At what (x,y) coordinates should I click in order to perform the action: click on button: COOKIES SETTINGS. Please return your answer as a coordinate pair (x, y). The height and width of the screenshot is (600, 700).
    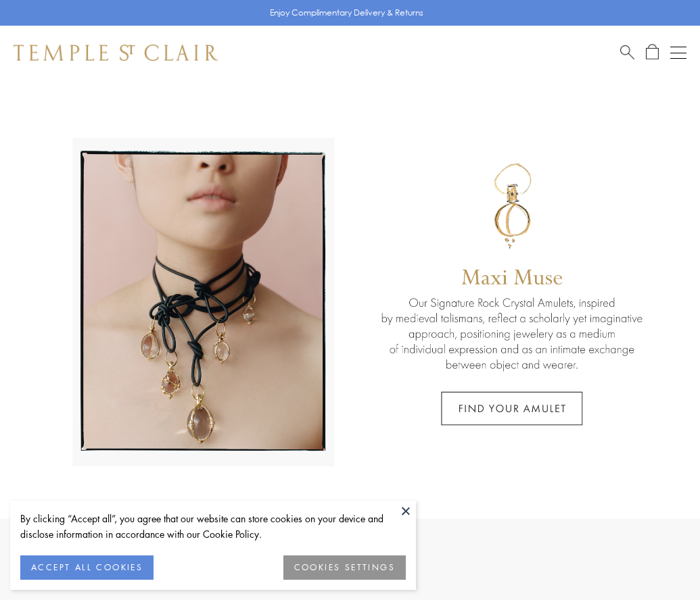
    Looking at the image, I should click on (344, 568).